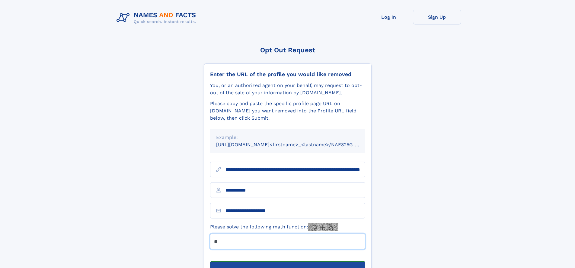 The image size is (575, 268). What do you see at coordinates (287, 137) in the screenshot?
I see `div: Example:` at bounding box center [287, 137].